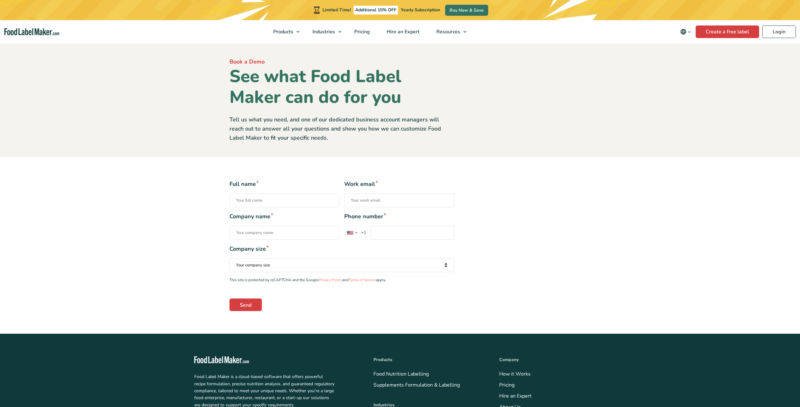 This screenshot has height=407, width=800. I want to click on form: Contact form, so click(400, 245).